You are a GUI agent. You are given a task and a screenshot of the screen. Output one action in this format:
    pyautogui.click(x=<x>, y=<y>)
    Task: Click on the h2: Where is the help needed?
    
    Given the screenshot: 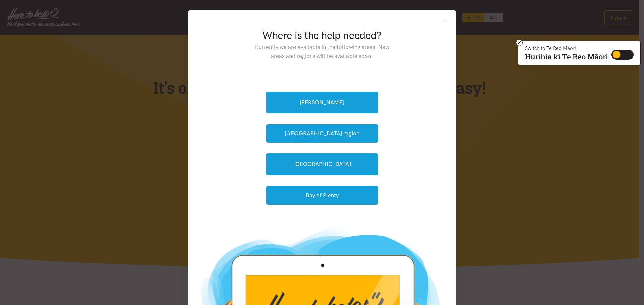 What is the action you would take?
    pyautogui.click(x=322, y=36)
    